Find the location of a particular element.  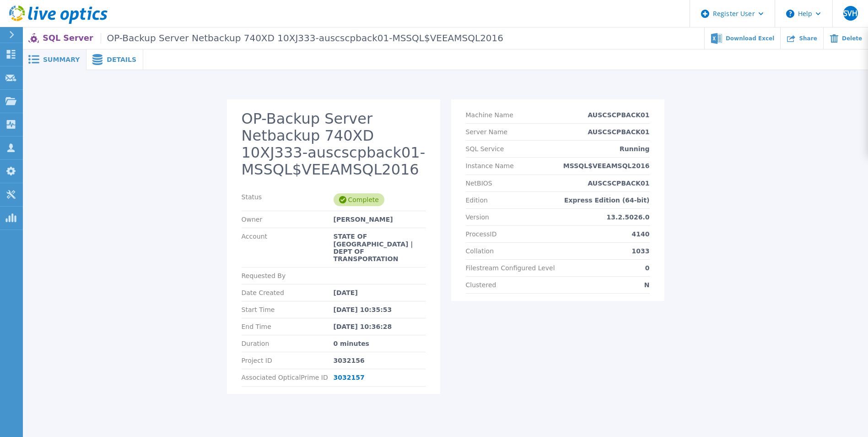

span: Summary is located at coordinates (61, 60).